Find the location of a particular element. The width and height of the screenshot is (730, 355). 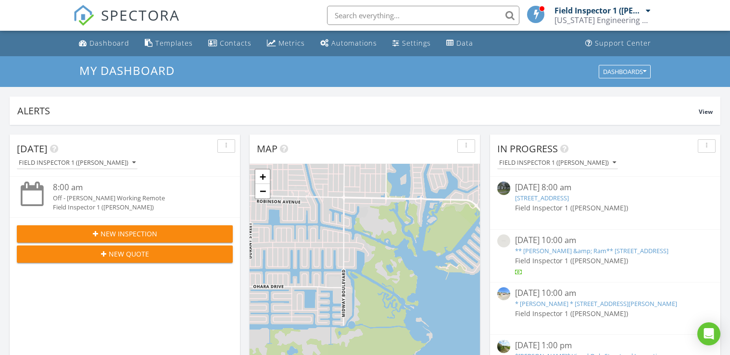

div: Settings is located at coordinates (417, 43).